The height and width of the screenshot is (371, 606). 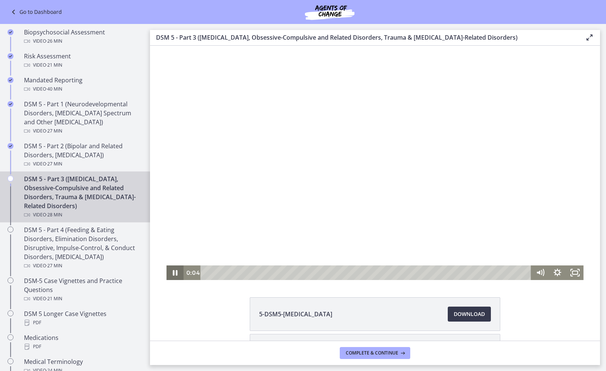 I want to click on span: · 28 min, so click(x=54, y=215).